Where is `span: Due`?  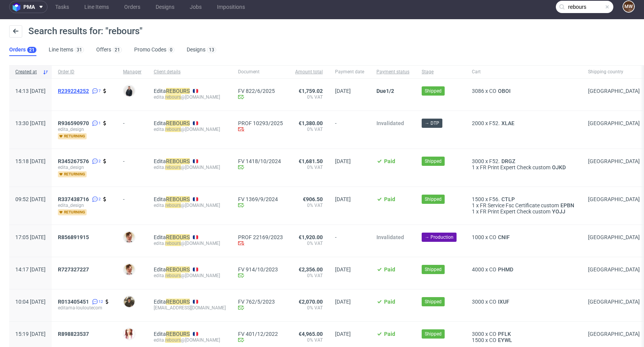
span: Due is located at coordinates (381, 91).